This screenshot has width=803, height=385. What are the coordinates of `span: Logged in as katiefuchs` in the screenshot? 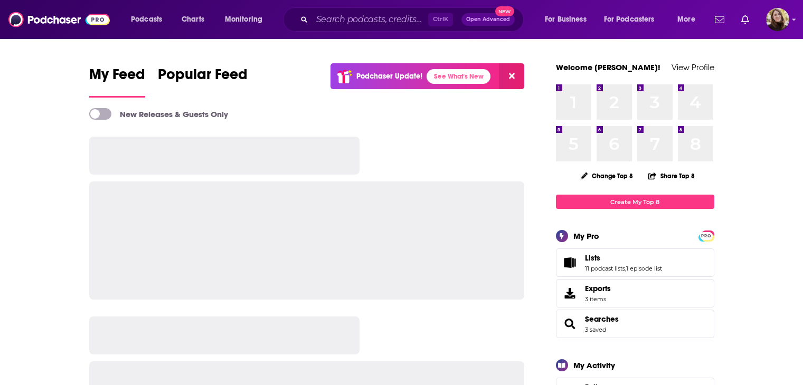 It's located at (778, 20).